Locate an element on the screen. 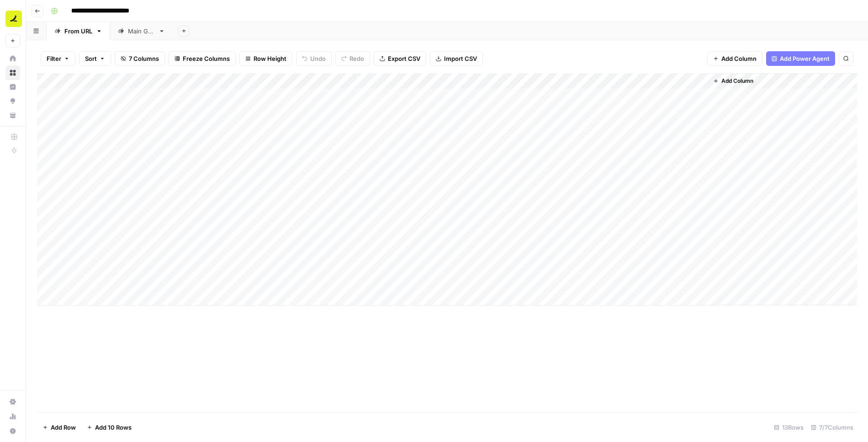 The image size is (868, 442). button: Help + Support is located at coordinates (12, 431).